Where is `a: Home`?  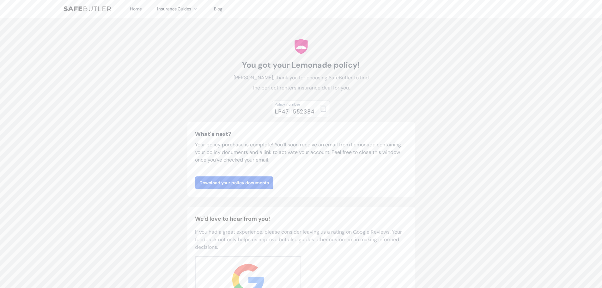 a: Home is located at coordinates (136, 9).